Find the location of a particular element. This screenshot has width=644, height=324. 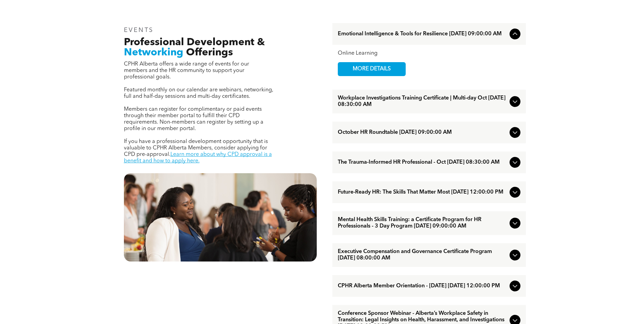

a: Learn more about why CPD approval is a benefit and how to apply here. is located at coordinates (198, 158).